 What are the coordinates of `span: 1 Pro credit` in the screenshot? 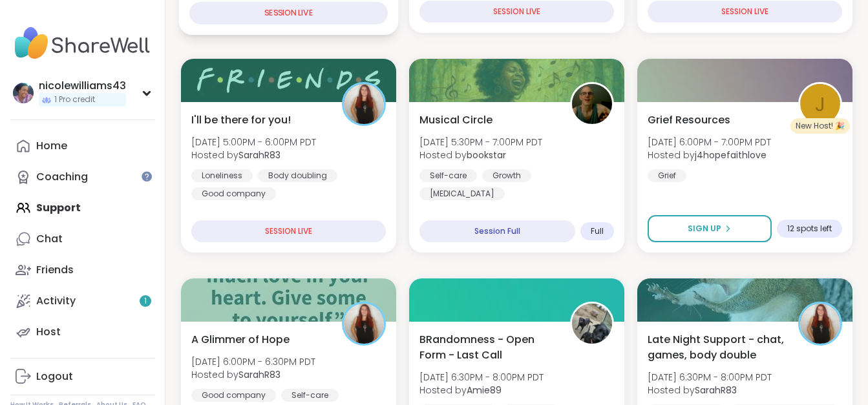 It's located at (74, 100).